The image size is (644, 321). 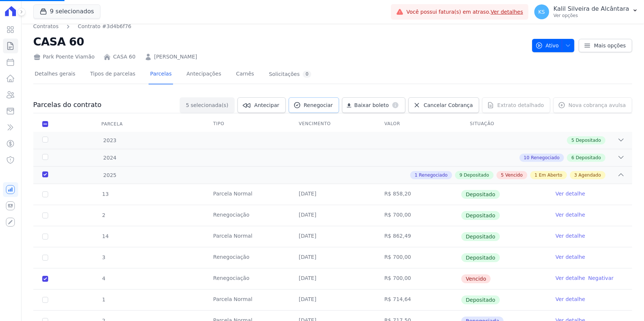 I want to click on a: Solicitações0, so click(x=290, y=74).